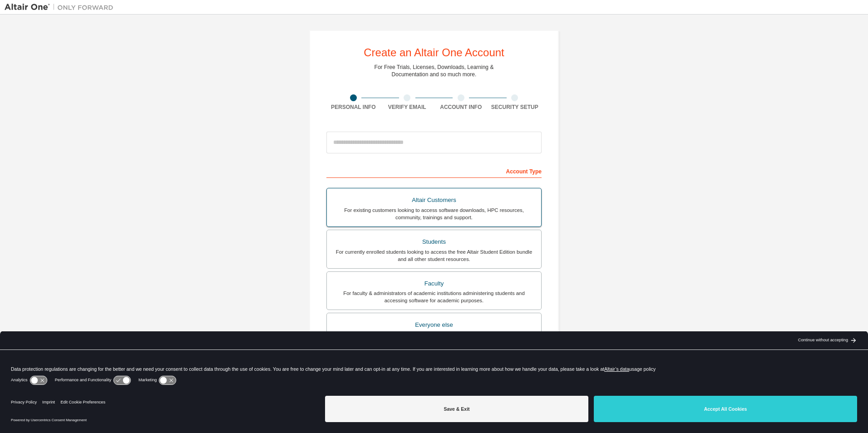  I want to click on div: Personal Info, so click(353, 107).